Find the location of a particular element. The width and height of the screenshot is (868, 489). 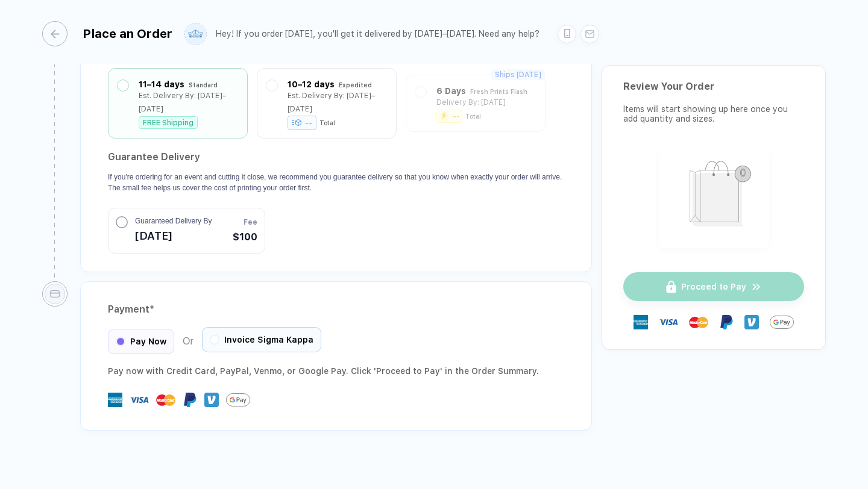

h2: Guarantee Delivery is located at coordinates (336, 157).